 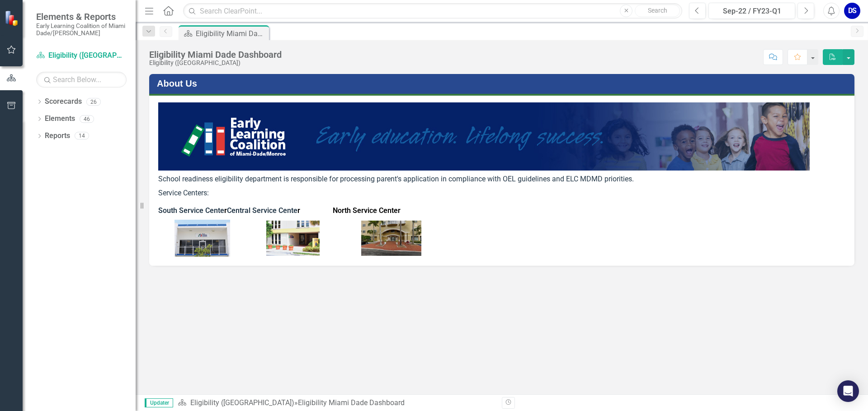 What do you see at coordinates (657, 11) in the screenshot?
I see `button: Search` at bounding box center [657, 11].